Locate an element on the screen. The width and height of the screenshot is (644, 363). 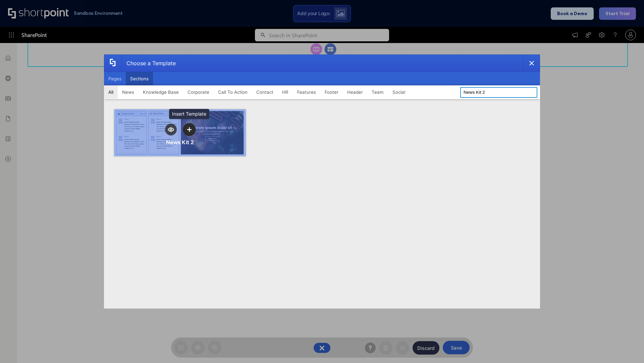
button: Knowledge Base is located at coordinates (161, 92).